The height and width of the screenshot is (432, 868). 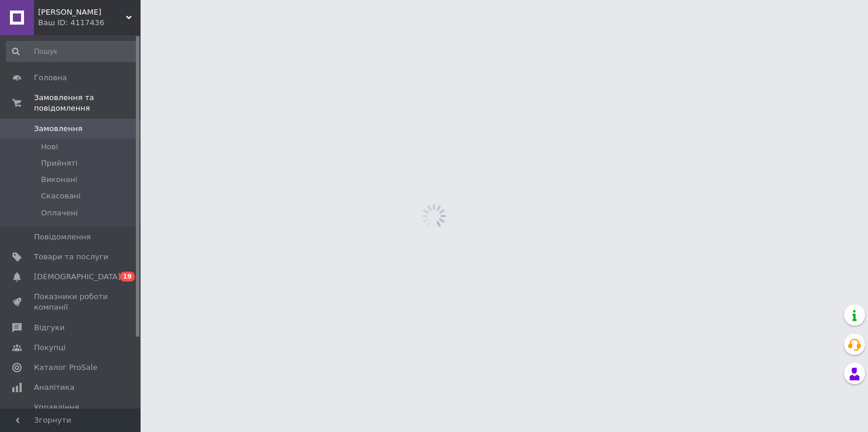 What do you see at coordinates (50, 78) in the screenshot?
I see `span: Головна` at bounding box center [50, 78].